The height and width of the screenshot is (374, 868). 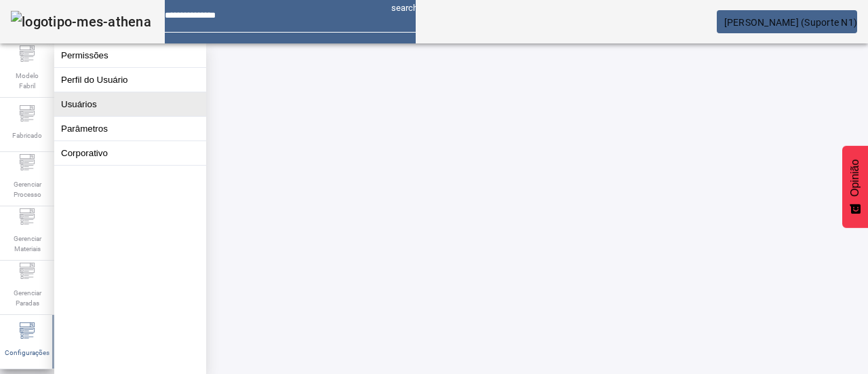 I want to click on font: Gerenciar Materiais, so click(x=27, y=243).